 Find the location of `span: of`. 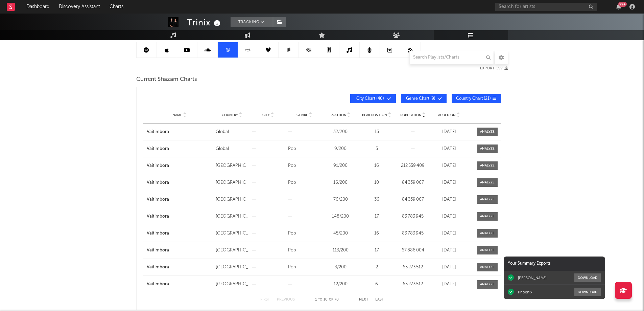

span: of is located at coordinates (331, 299).